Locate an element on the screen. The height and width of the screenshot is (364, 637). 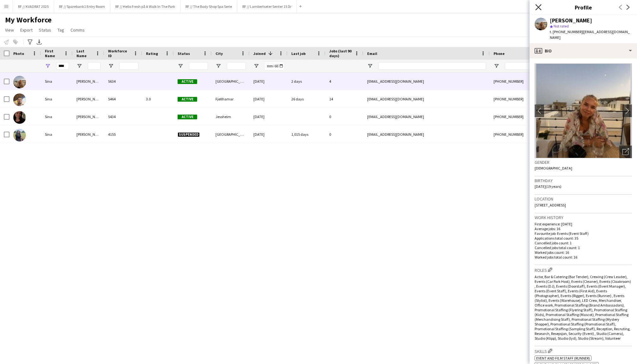
div: 5634 is located at coordinates (123, 81).